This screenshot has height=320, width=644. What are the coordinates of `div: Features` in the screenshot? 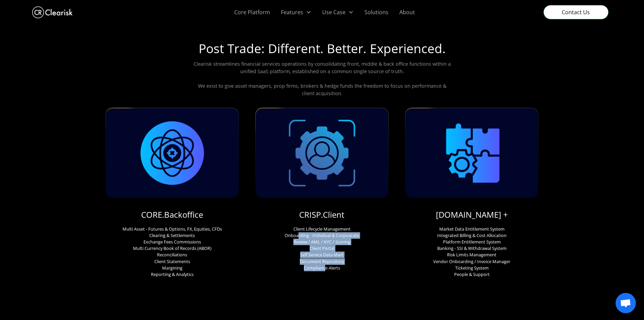 It's located at (293, 12).